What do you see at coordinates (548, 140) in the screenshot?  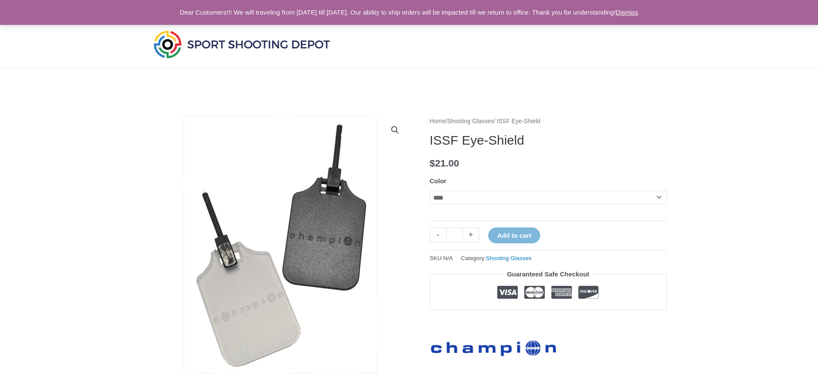 I see `h1: ISSF Eye-Shield` at bounding box center [548, 140].